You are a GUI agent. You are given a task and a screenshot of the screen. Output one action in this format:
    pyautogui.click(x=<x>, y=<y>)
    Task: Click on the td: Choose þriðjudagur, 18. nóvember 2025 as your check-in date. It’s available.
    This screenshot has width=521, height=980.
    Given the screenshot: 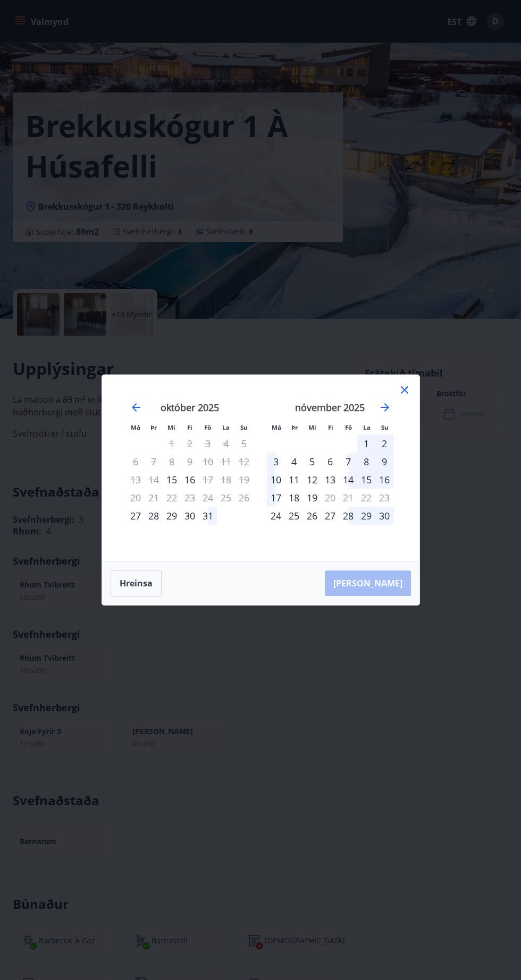 What is the action you would take?
    pyautogui.click(x=294, y=498)
    